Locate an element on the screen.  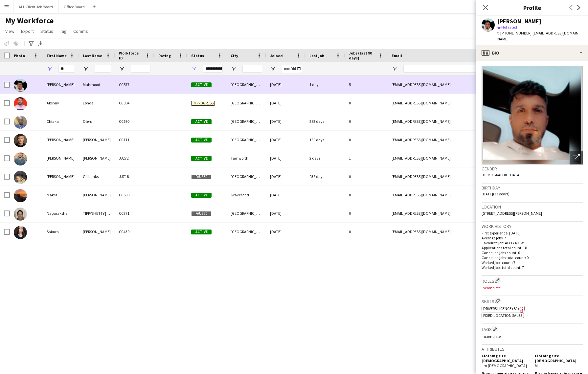
img: Jake Fitzpatrick is located at coordinates (20, 159).